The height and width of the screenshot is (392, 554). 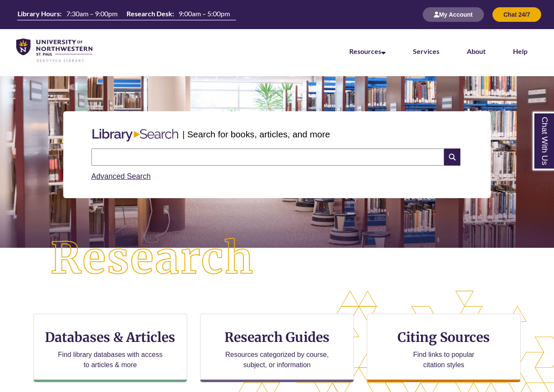 I want to click on img: UNWSP Library Logo, so click(x=54, y=50).